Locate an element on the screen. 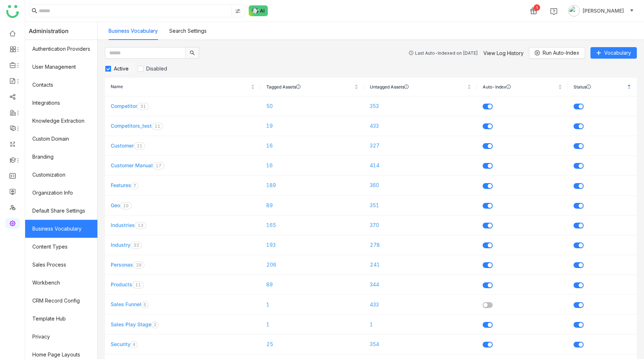 This screenshot has width=644, height=359. span: Run Auto-Index is located at coordinates (561, 53).